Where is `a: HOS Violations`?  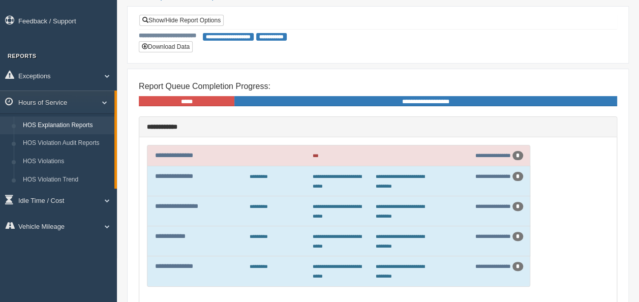 a: HOS Violations is located at coordinates (66, 162).